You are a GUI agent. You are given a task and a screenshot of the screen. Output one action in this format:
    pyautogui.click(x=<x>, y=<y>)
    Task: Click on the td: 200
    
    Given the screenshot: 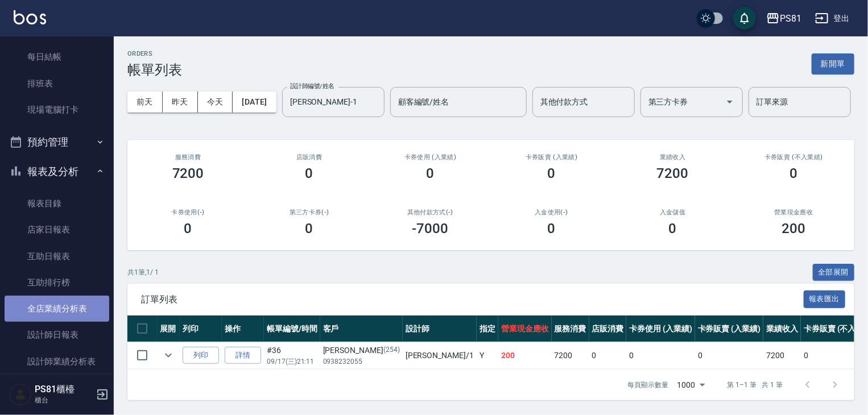 What is the action you would take?
    pyautogui.click(x=525, y=356)
    